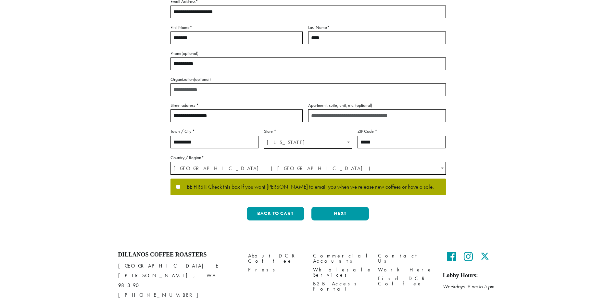  Describe the element at coordinates (377, 105) in the screenshot. I see `label: Apartment, suite, unit, etc.` at that location.